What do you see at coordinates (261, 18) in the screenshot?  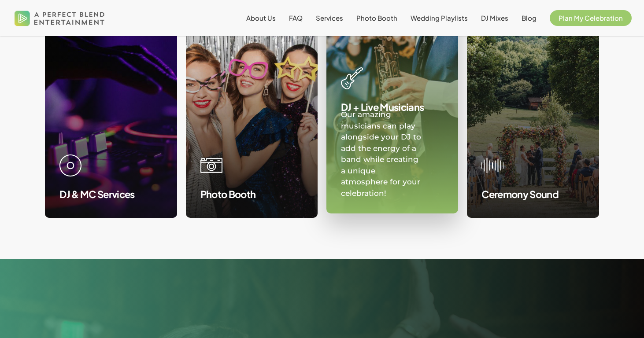 I see `a: About Us` at bounding box center [261, 18].